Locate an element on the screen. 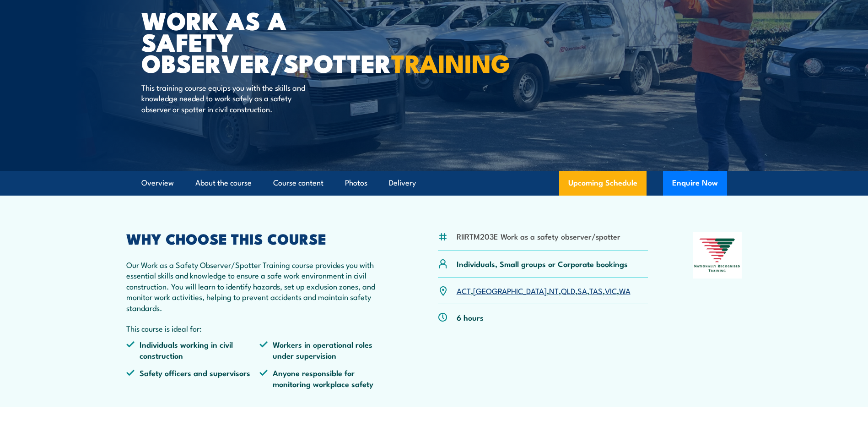  p: This course is ideal for: is located at coordinates (260, 328).